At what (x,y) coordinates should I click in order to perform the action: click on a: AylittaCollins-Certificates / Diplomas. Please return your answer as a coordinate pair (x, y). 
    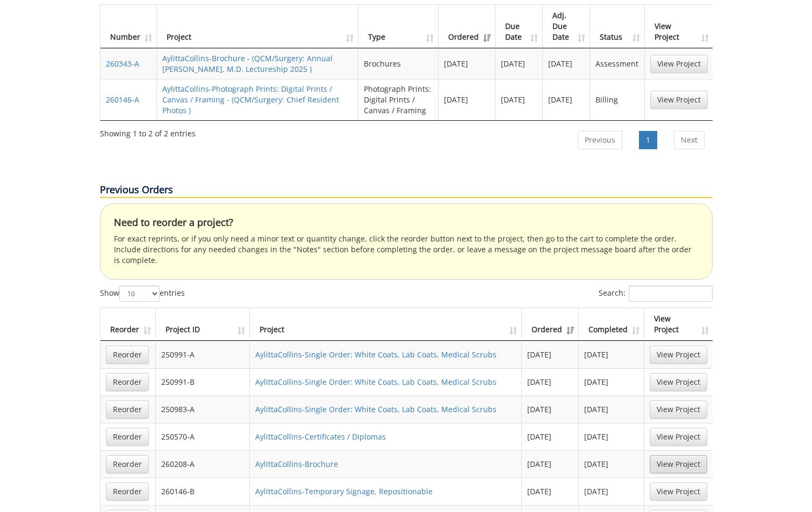
    Looking at the image, I should click on (320, 436).